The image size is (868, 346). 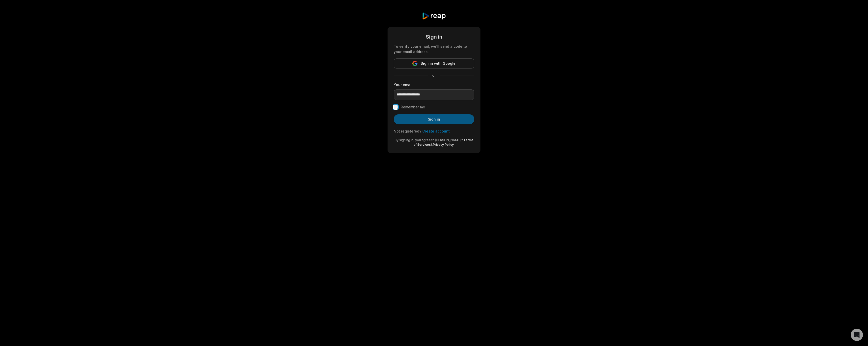 What do you see at coordinates (434, 75) in the screenshot?
I see `span: or` at bounding box center [434, 75].